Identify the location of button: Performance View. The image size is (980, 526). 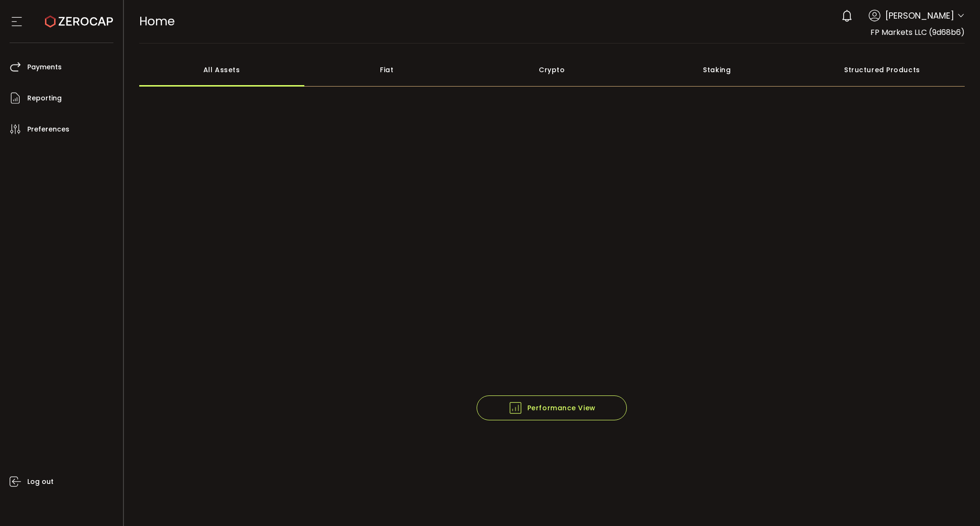
(552, 408).